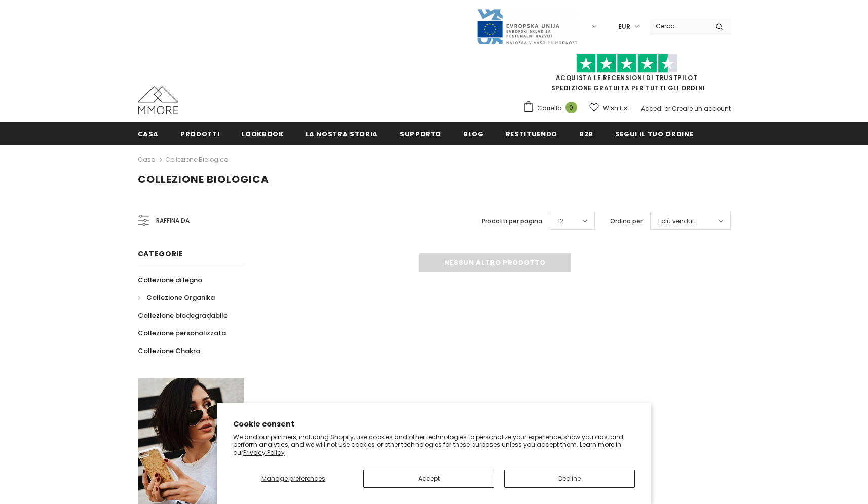 The width and height of the screenshot is (868, 504). Describe the element at coordinates (342, 133) in the screenshot. I see `a: La nostra storia` at that location.